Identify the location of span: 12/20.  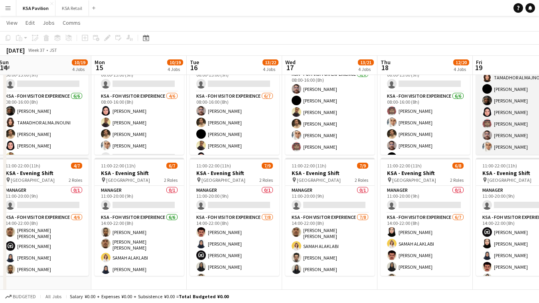
(461, 62).